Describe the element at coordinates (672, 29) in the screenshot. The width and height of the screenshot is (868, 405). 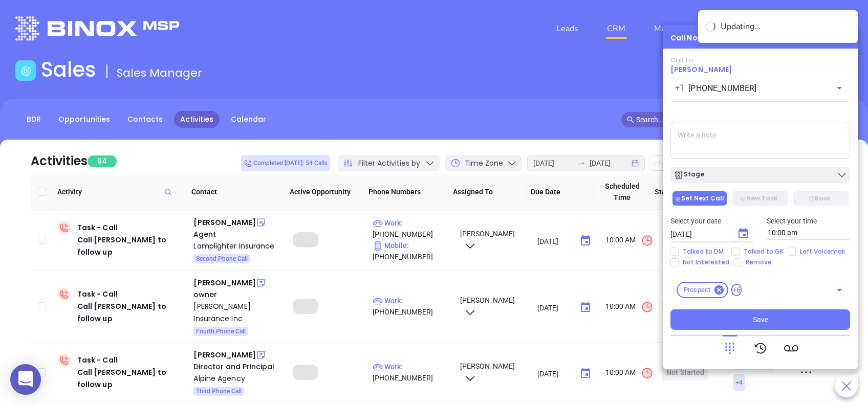
I see `a: Marketing` at that location.